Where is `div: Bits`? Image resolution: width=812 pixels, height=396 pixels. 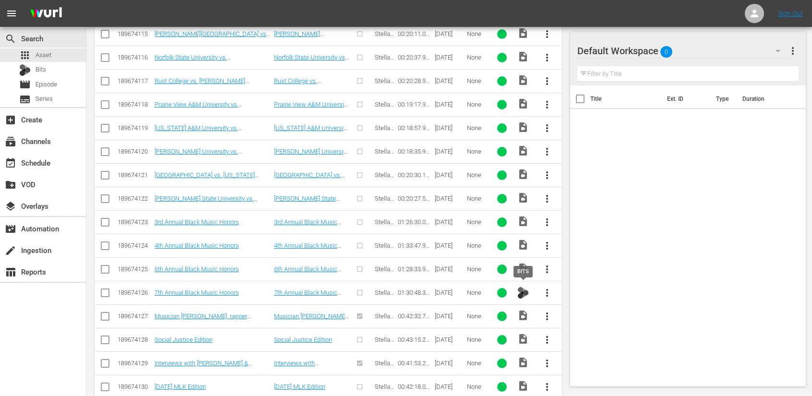
div: Bits is located at coordinates (25, 70).